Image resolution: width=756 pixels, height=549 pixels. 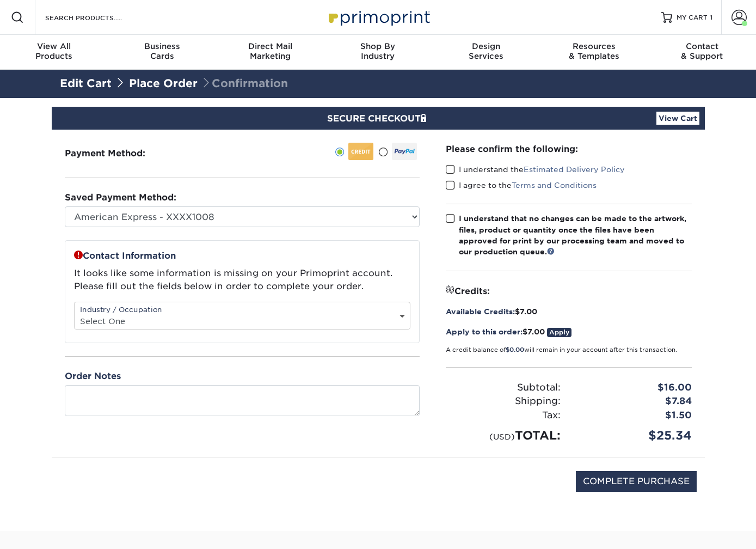 What do you see at coordinates (378, 53) in the screenshot?
I see `a: Shop ByIndustry` at bounding box center [378, 53].